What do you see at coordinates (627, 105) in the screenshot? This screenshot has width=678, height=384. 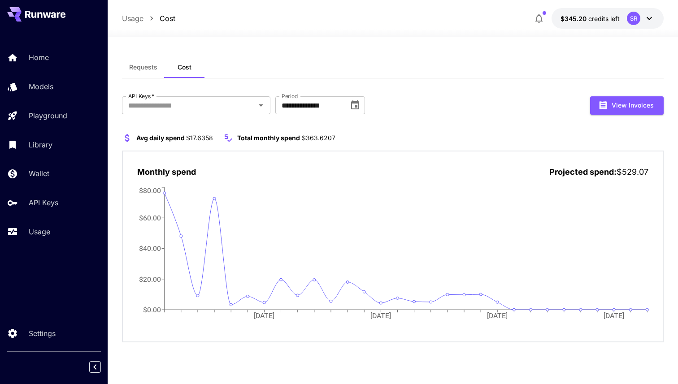 I see `button: View Invoices` at bounding box center [627, 105].